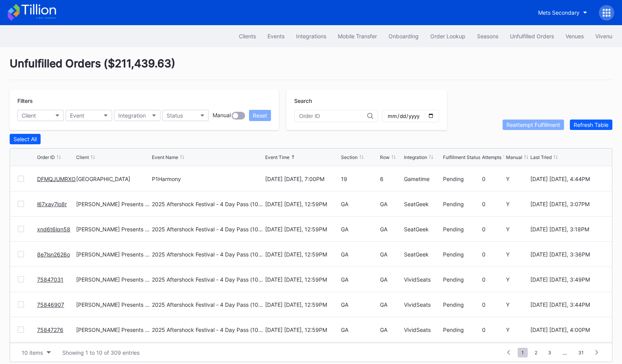 The height and width of the screenshot is (364, 622). I want to click on a: Onboarding, so click(403, 36).